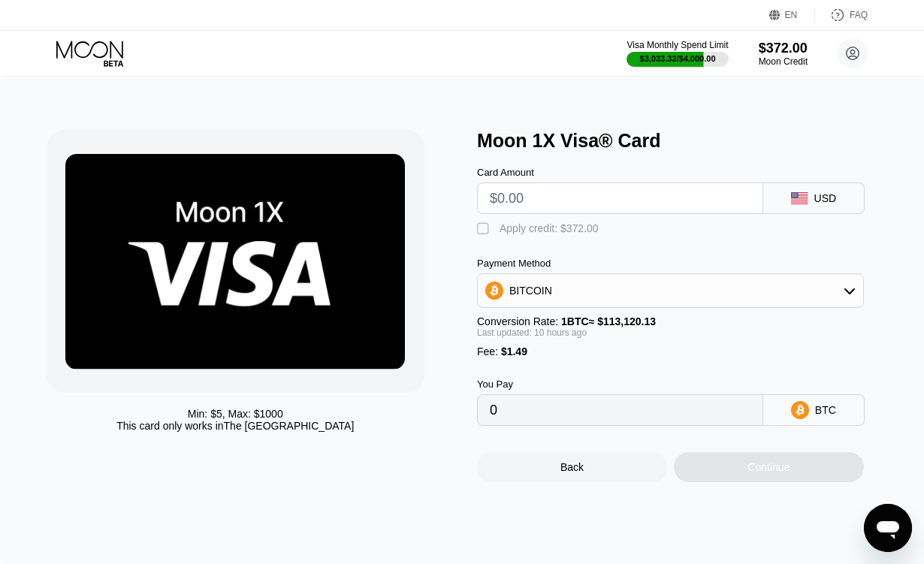  What do you see at coordinates (677, 45) in the screenshot?
I see `div: Visa Monthly Spend Limit` at bounding box center [677, 45].